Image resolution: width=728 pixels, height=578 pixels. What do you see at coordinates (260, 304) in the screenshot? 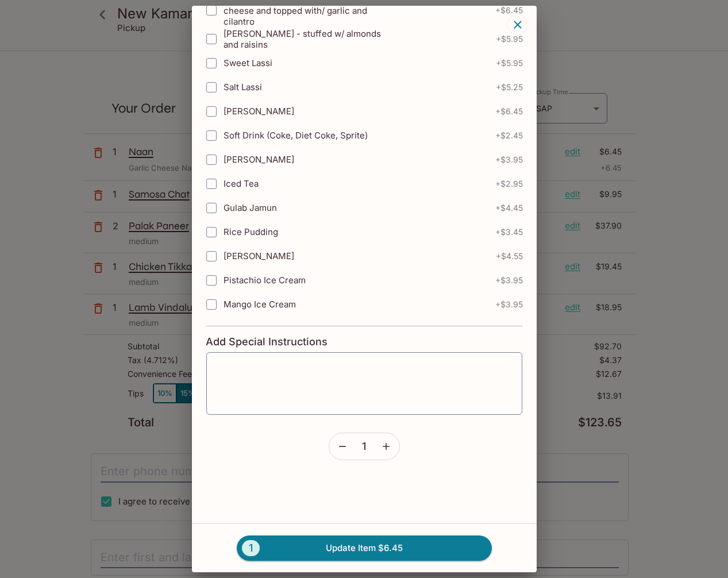
I see `span: Mango Ice Cream` at bounding box center [260, 304].